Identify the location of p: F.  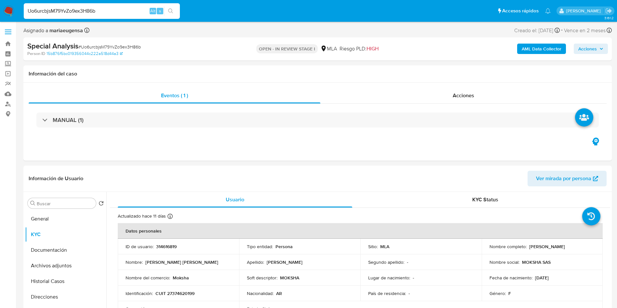
(510, 293).